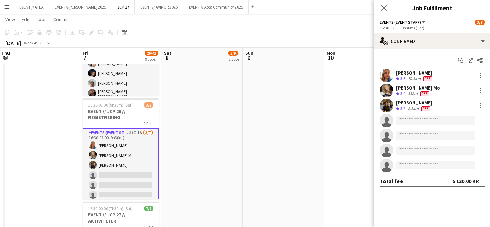 This screenshot has width=490, height=227. I want to click on div: 5 130.00 KR, so click(465, 181).